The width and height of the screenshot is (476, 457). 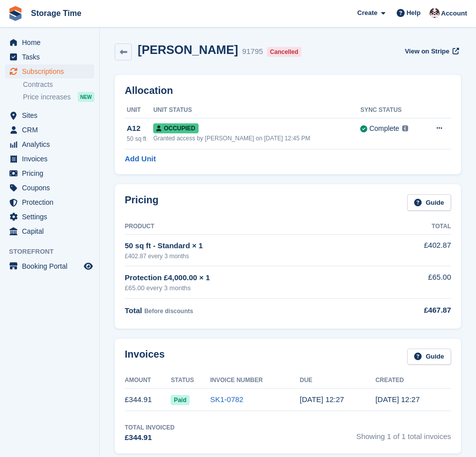 What do you see at coordinates (338, 380) in the screenshot?
I see `th: Due` at bounding box center [338, 380].